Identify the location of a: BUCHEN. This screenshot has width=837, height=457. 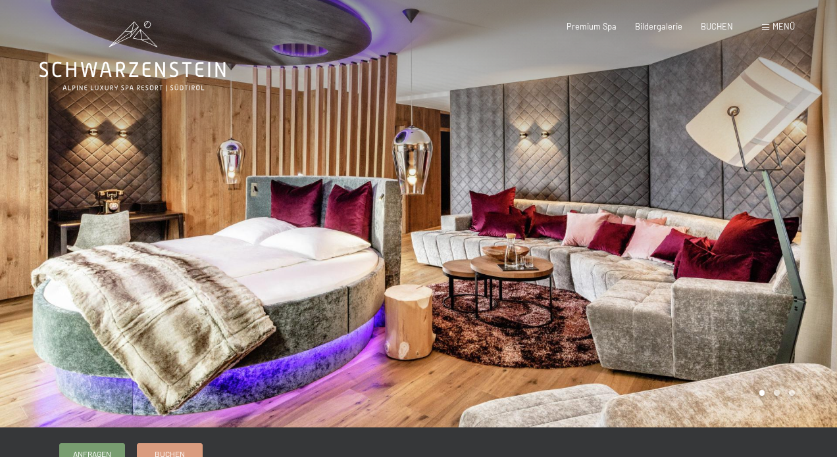
(717, 26).